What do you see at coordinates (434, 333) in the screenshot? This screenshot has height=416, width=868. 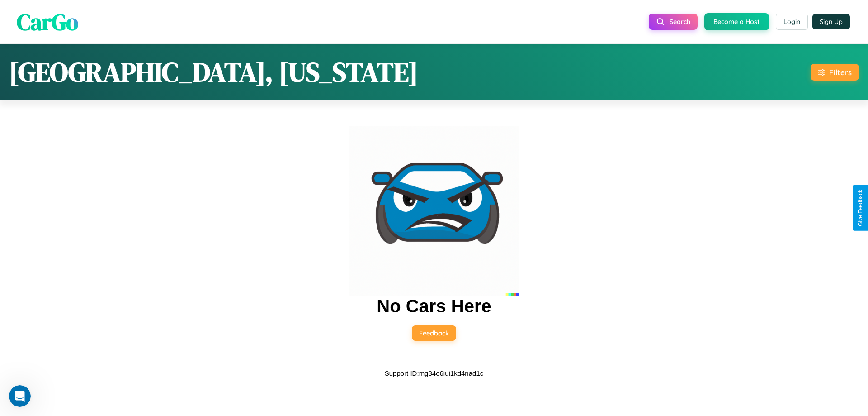 I see `button: Feedback` at bounding box center [434, 333].